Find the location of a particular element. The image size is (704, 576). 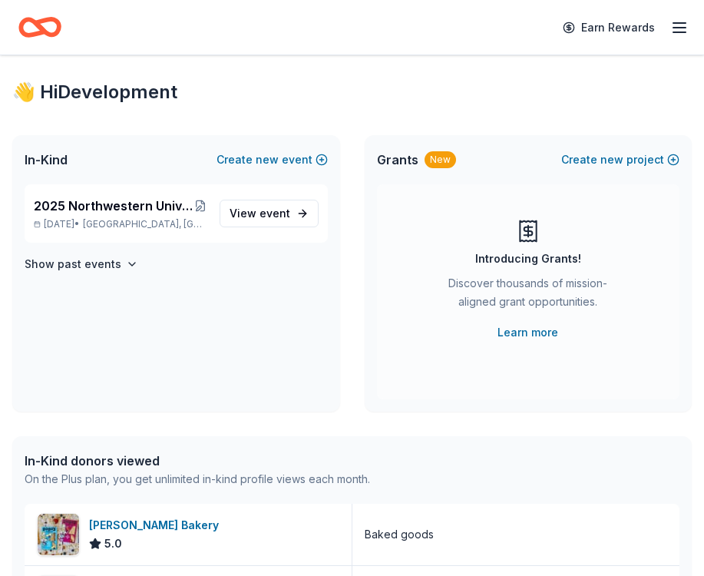

div: New is located at coordinates (440, 160).